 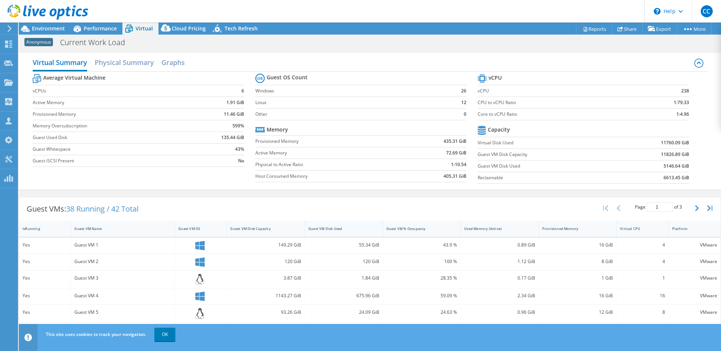 I want to click on div: Guest VM Disk Capacity, so click(x=261, y=228).